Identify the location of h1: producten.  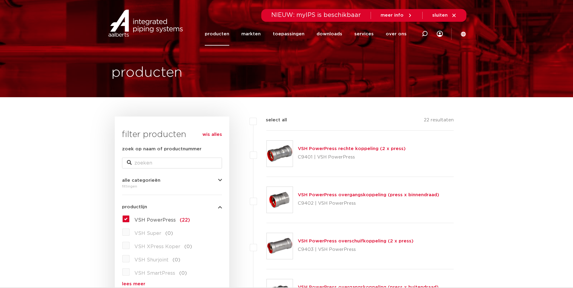
(147, 73).